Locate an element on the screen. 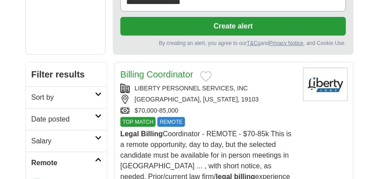  a: Salary is located at coordinates (66, 141).